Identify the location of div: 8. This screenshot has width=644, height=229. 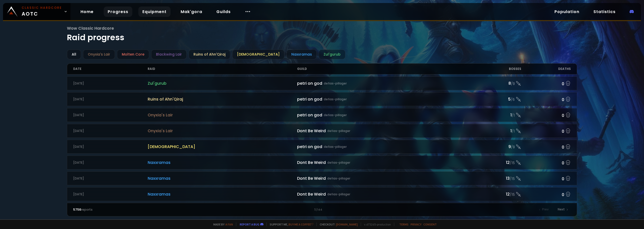
(496, 83).